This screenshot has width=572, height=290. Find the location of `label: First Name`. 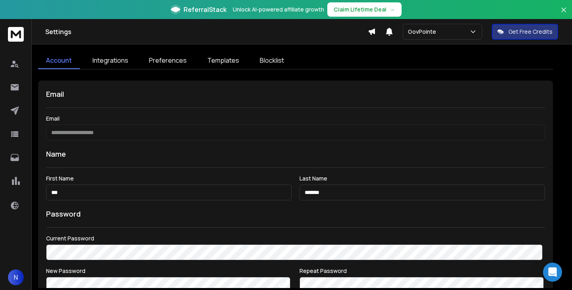

label: First Name is located at coordinates (169, 179).